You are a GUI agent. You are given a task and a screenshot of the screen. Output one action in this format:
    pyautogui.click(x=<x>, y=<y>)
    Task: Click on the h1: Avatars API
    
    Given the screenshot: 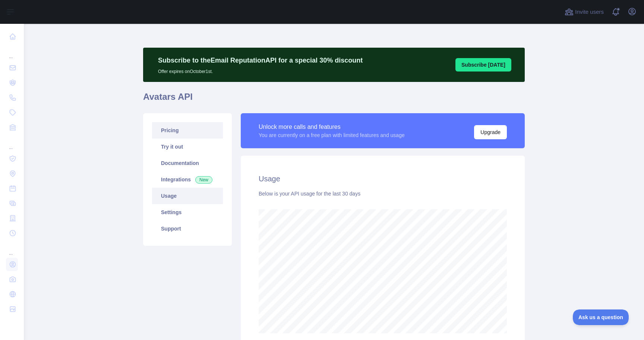 What is the action you would take?
    pyautogui.click(x=334, y=100)
    